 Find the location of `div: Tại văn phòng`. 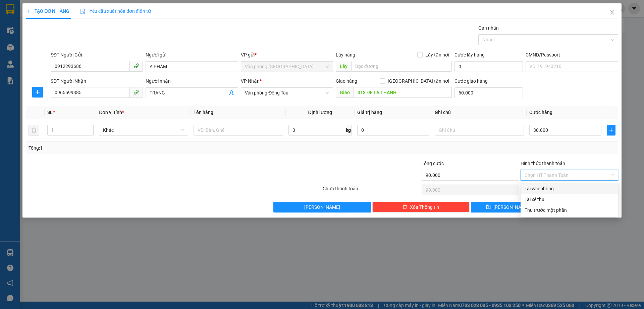

div: Tại văn phòng is located at coordinates (569, 188).